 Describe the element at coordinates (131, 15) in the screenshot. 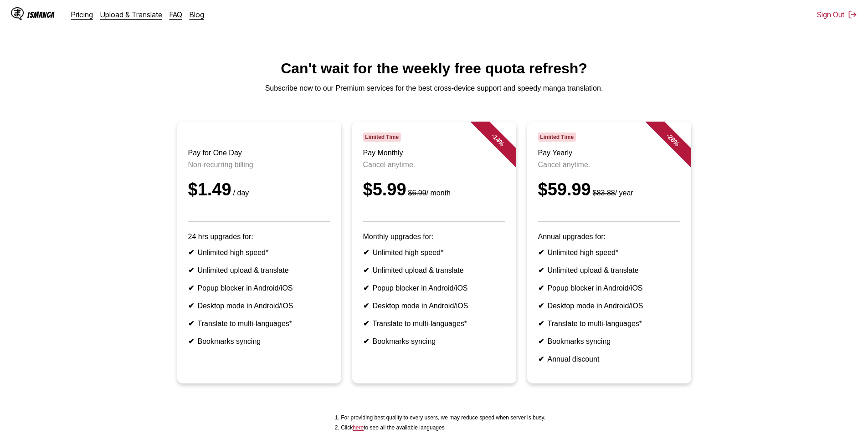

I see `a: Upload & Translate` at that location.